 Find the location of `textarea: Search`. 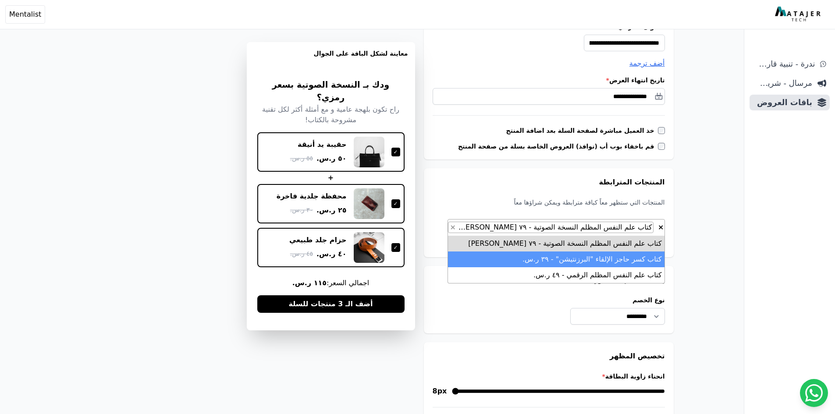

textarea: Search is located at coordinates (645, 240).